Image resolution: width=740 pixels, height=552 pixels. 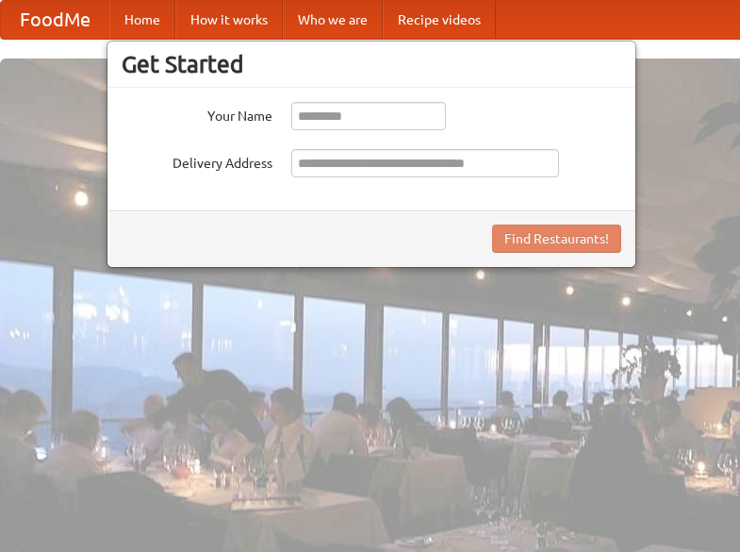 What do you see at coordinates (333, 20) in the screenshot?
I see `a: Who we are` at bounding box center [333, 20].